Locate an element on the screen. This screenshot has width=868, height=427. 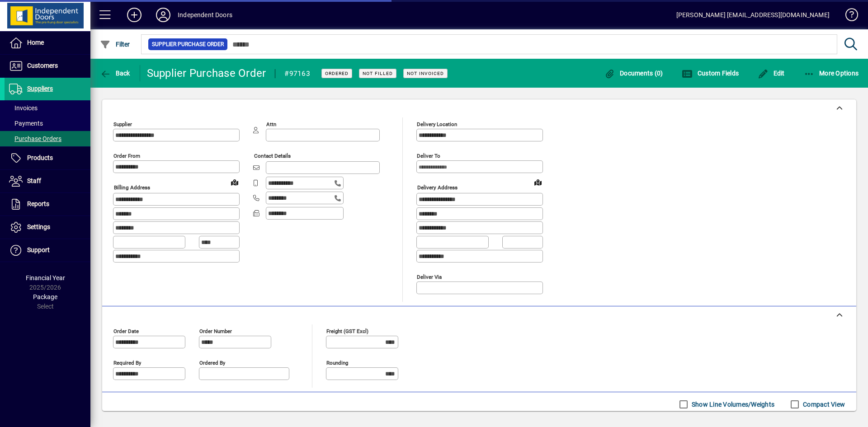
mat-label: Freight (GST excl) is located at coordinates (348, 331).